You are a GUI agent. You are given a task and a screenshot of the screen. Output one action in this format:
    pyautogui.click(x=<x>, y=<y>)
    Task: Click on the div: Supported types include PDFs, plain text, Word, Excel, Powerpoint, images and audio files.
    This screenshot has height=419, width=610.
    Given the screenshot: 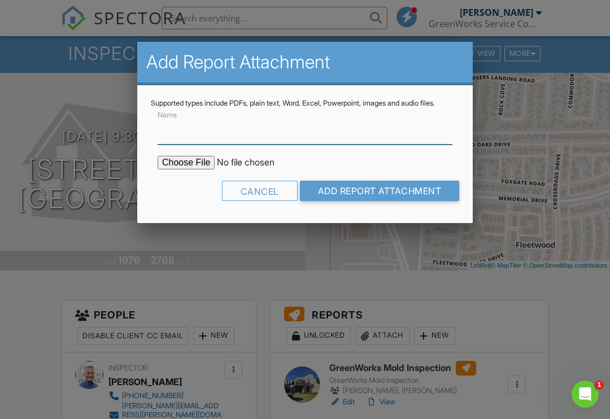 What is the action you would take?
    pyautogui.click(x=305, y=103)
    